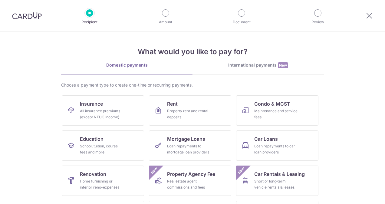  Describe the element at coordinates (92, 139) in the screenshot. I see `span: Education` at that location.